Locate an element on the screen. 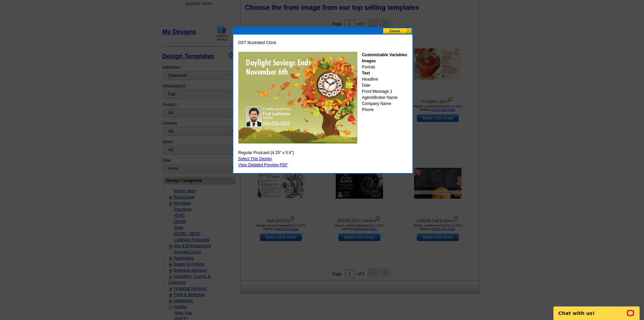 This screenshot has width=644, height=320. a: View Detailed Preview PDF is located at coordinates (263, 165).